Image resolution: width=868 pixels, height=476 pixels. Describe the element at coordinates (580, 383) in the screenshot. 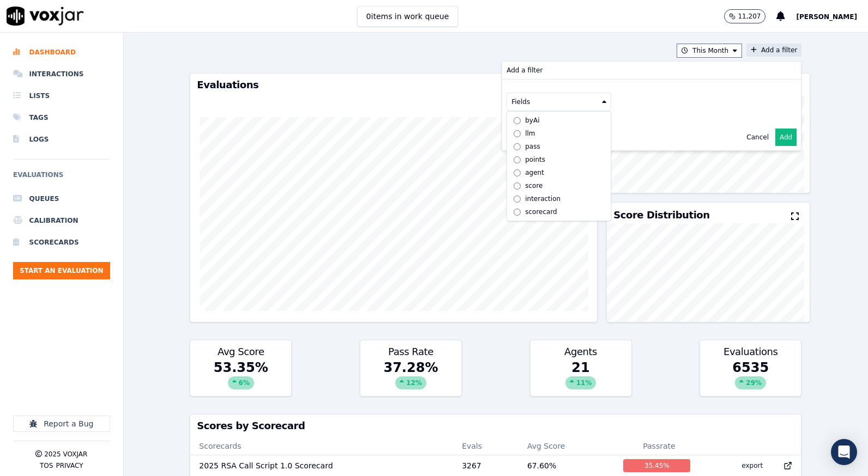

I see `div: 11 %` at that location.